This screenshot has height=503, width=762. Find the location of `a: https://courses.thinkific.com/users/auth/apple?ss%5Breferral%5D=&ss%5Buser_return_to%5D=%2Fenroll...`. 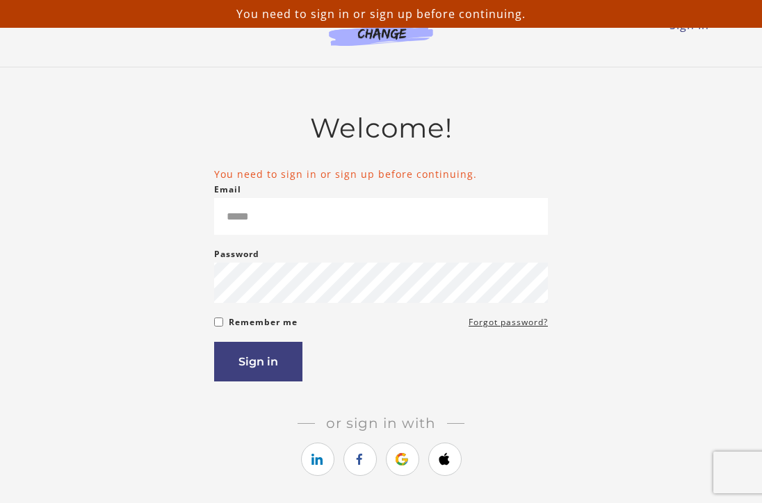

a: https://courses.thinkific.com/users/auth/apple?ss%5Breferral%5D=&ss%5Buser_return_to%5D=%2Fenroll... is located at coordinates (445, 459).